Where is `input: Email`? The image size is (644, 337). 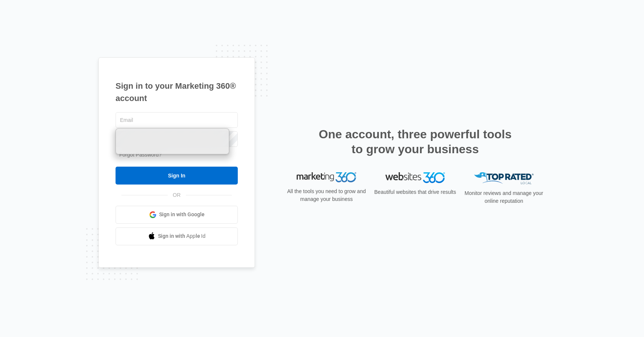 input: Email is located at coordinates (177, 120).